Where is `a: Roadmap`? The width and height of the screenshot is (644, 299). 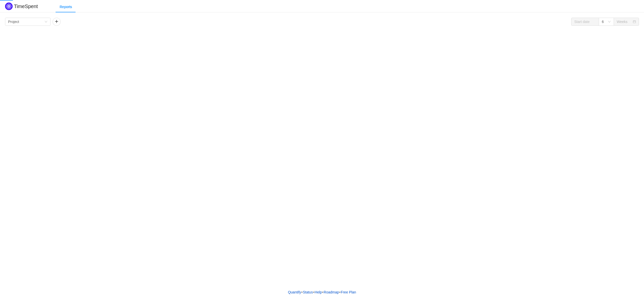 a: Roadmap is located at coordinates (332, 292).